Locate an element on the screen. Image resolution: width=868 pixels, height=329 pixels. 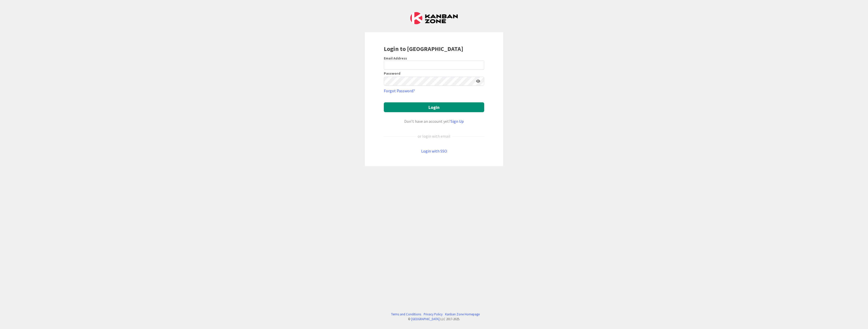
a: Privacy Policy is located at coordinates (433, 314).